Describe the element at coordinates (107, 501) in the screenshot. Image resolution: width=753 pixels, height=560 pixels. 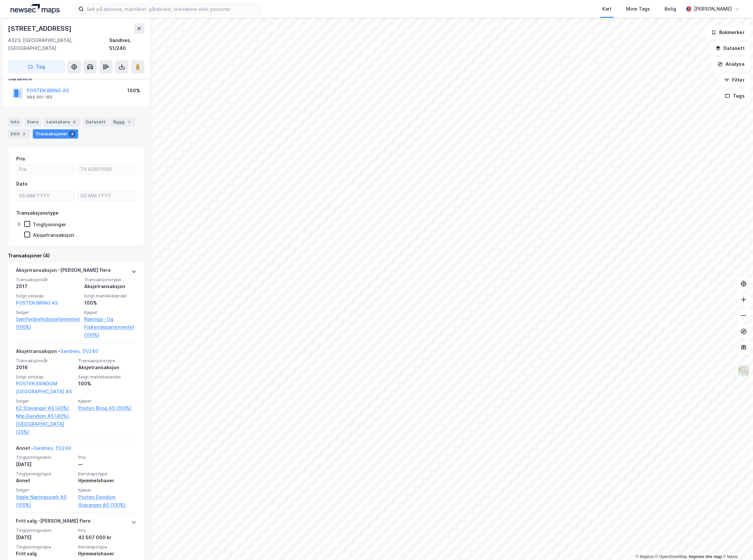
I see `a: Posten Eiendom Stavanger AS (100%)` at that location.